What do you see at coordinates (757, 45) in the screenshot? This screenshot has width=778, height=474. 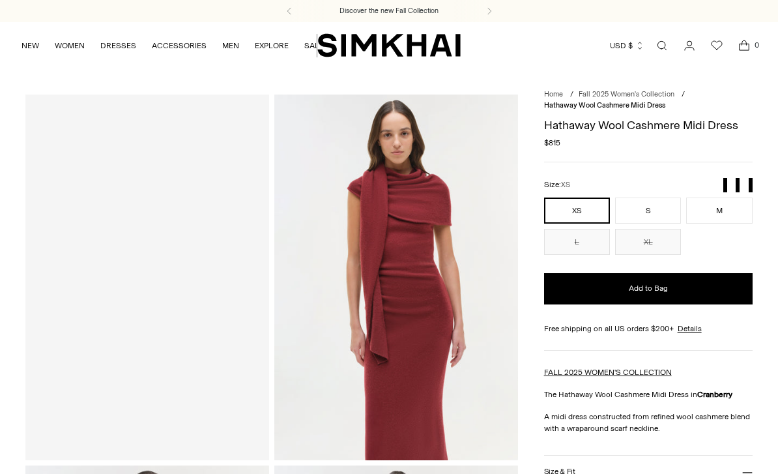 I see `span: 0` at bounding box center [757, 45].